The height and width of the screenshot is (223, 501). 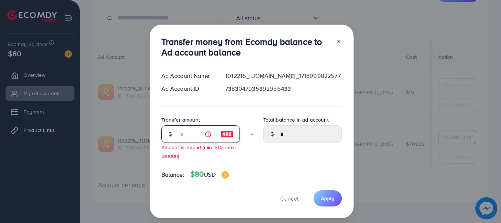 I want to click on h3: Transfer money from Ecomdy balance to Ad account balance, so click(x=246, y=47).